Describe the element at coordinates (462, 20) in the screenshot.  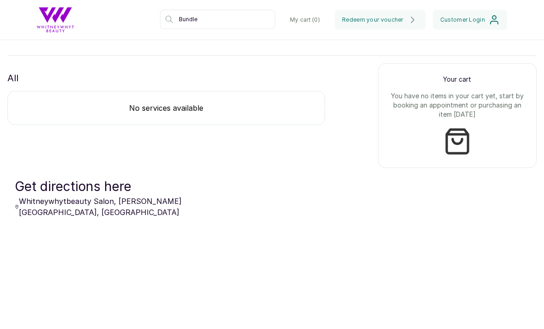
I see `span: Customer Login` at that location.